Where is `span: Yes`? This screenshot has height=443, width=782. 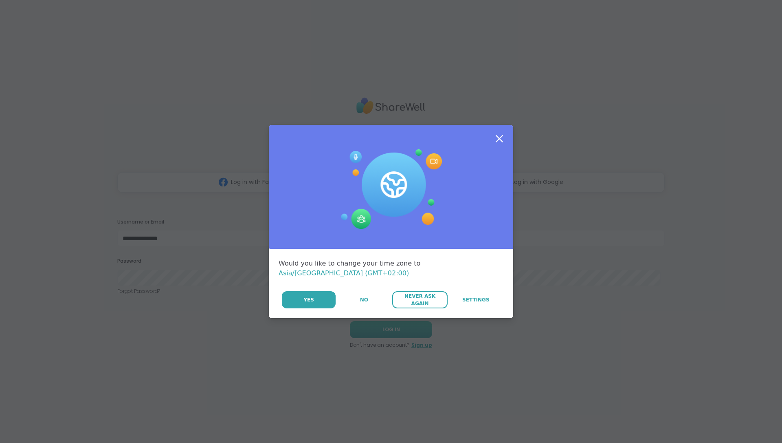
span: Yes is located at coordinates (309, 299).